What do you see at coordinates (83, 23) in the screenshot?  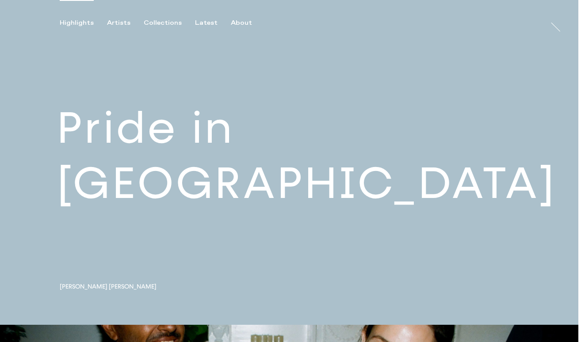 I see `button: Highlights` at bounding box center [83, 23].